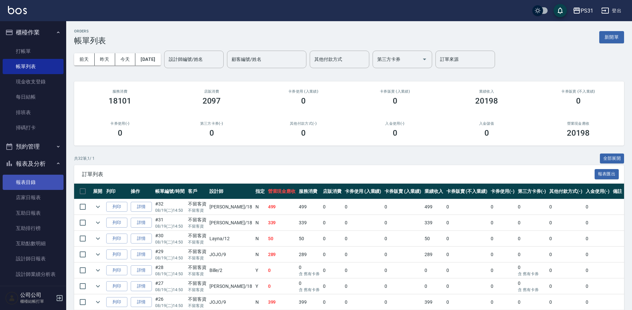 Image resolution: width=632 pixels, height=310 pixels. Describe the element at coordinates (84, 59) in the screenshot. I see `button: 前天` at that location.